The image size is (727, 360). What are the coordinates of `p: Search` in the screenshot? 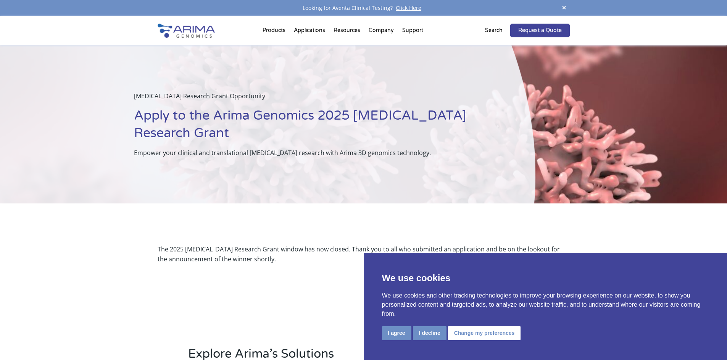 It's located at (494, 31).